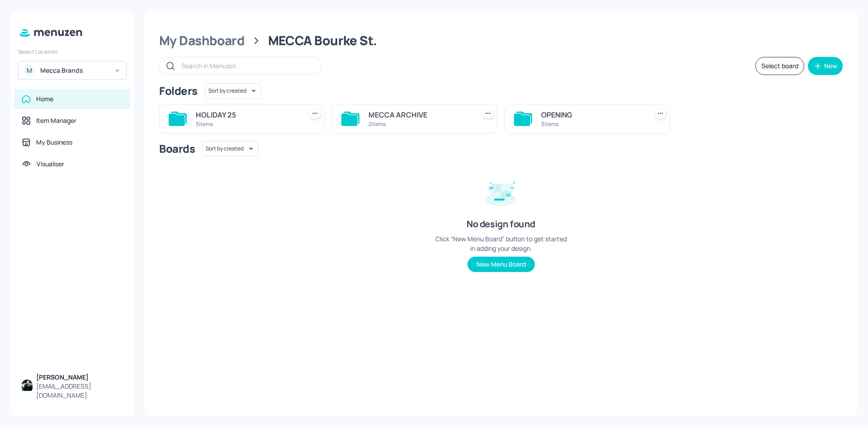 The image size is (868, 427). I want to click on button: New Menu Board, so click(501, 264).